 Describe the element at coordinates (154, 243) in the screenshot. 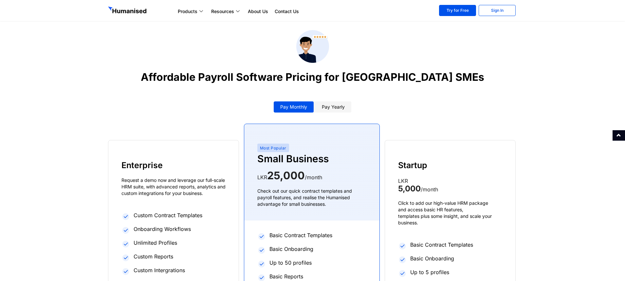

I see `span: Unlimited Profiles` at that location.